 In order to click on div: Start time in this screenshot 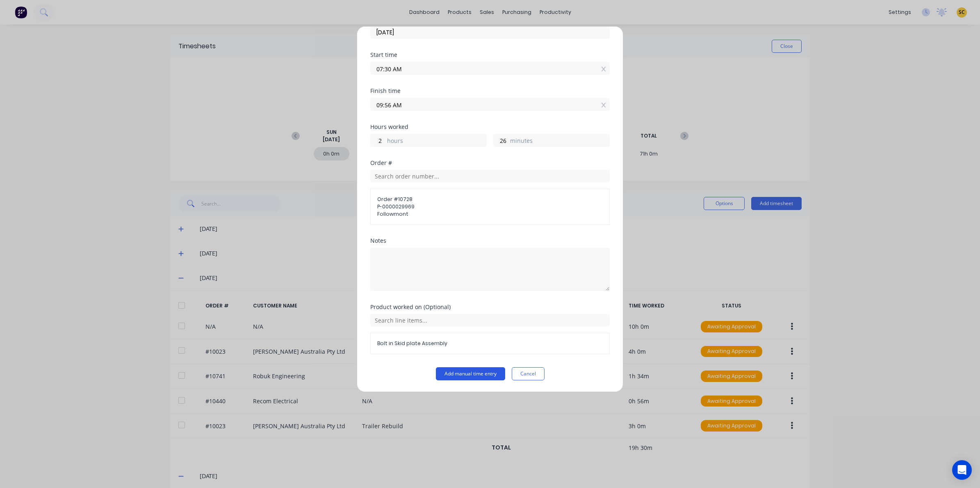, I will do `click(490, 55)`.